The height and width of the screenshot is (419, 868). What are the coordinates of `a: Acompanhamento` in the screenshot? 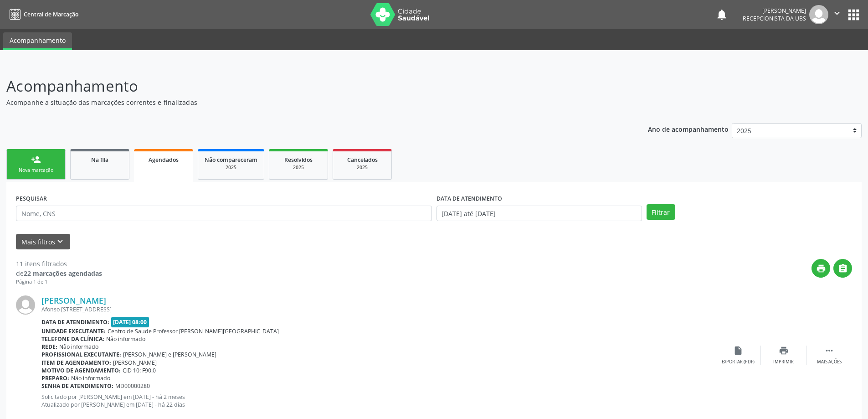 It's located at (38, 41).